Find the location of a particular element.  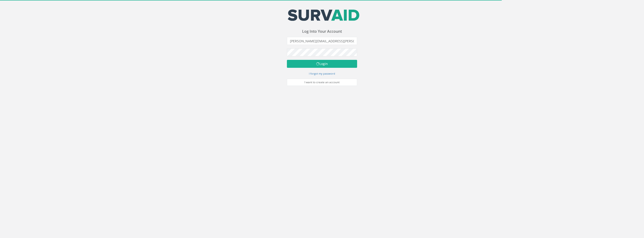

a: I want to create an account is located at coordinates (322, 82).